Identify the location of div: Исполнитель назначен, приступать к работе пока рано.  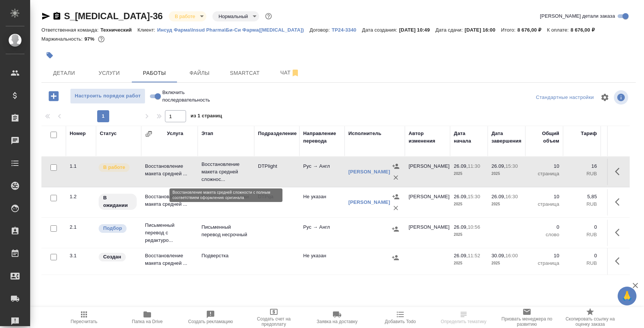
(118, 202).